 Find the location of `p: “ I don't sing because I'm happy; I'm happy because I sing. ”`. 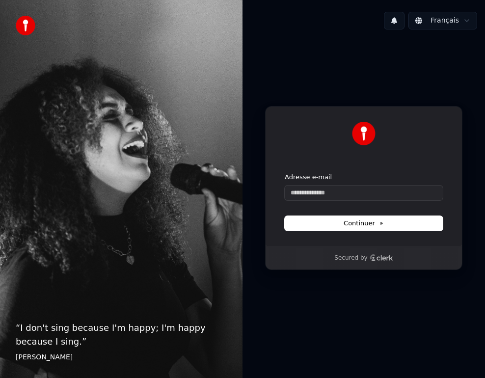

p: “ I don't sing because I'm happy; I'm happy because I sing. ” is located at coordinates (121, 335).